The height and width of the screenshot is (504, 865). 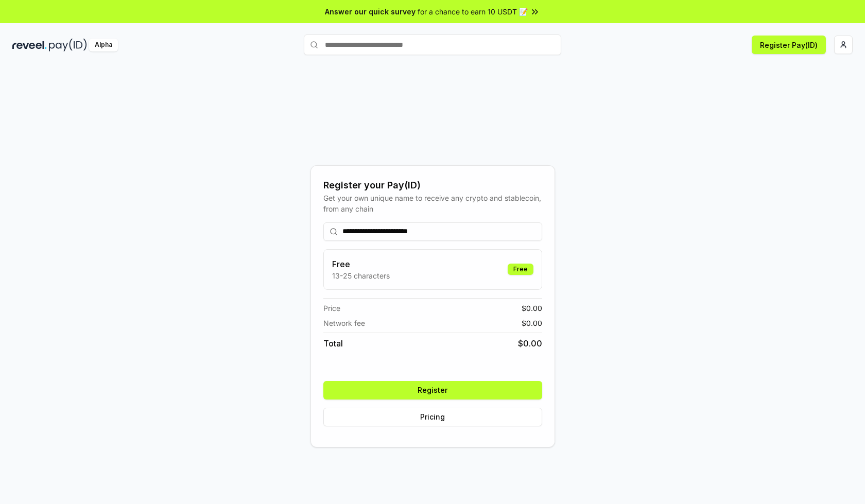 I want to click on img: pay_id, so click(x=68, y=44).